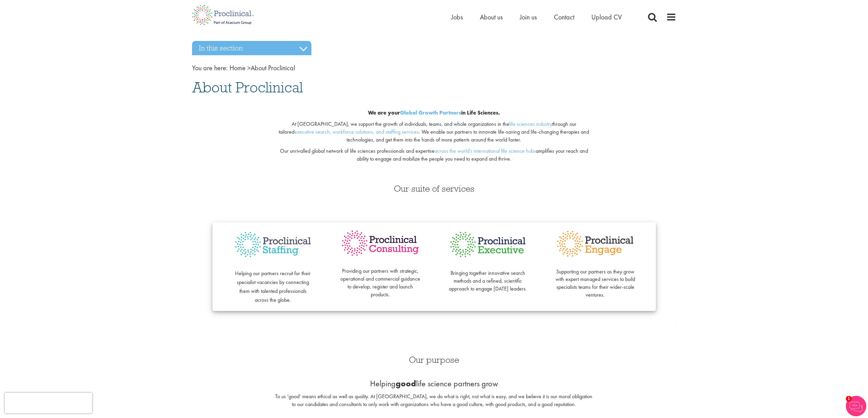 The image size is (868, 418). What do you see at coordinates (251, 48) in the screenshot?
I see `h3: In this section` at bounding box center [251, 48].